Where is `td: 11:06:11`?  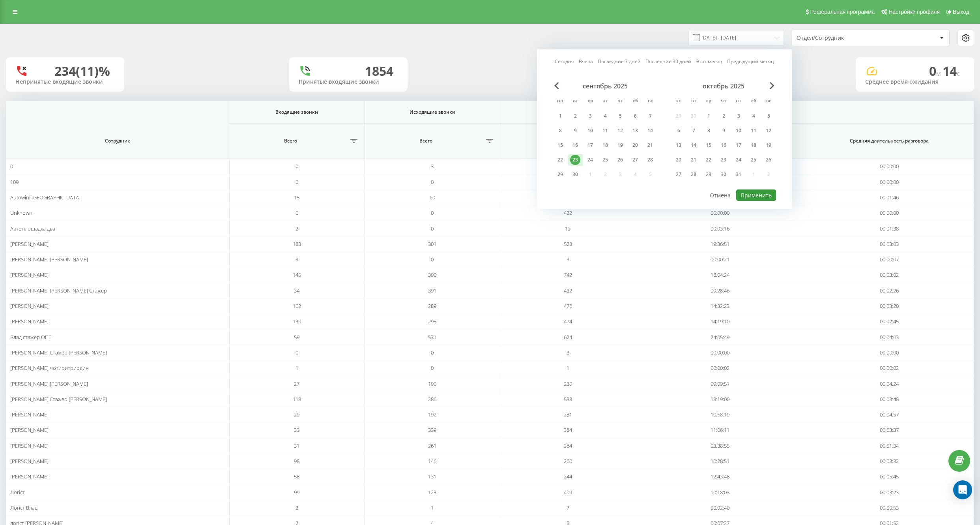 td: 11:06:11 is located at coordinates (720, 429).